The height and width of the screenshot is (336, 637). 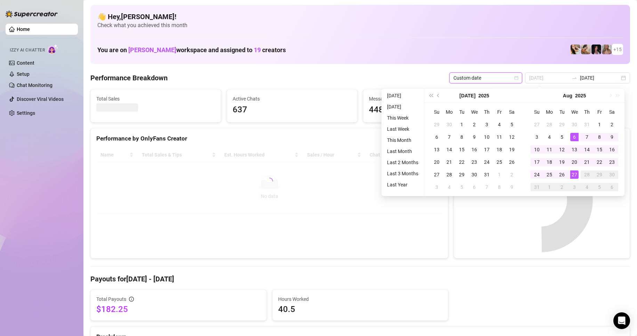 What do you see at coordinates (587, 175) in the screenshot?
I see `td: 2025-08-28` at bounding box center [587, 175].